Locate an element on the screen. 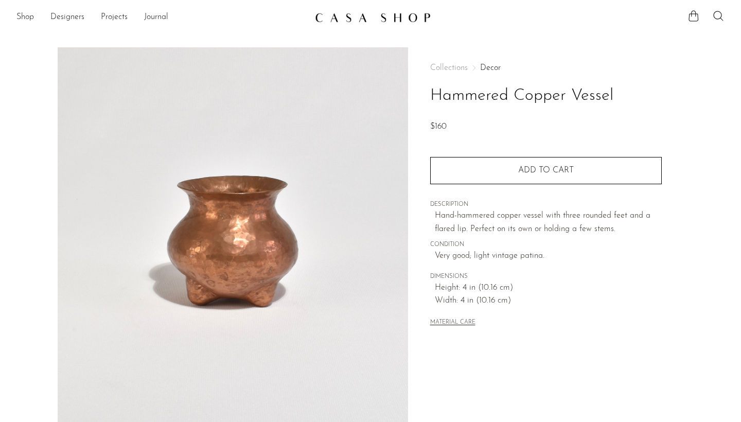  span: CONDITION is located at coordinates (546, 245).